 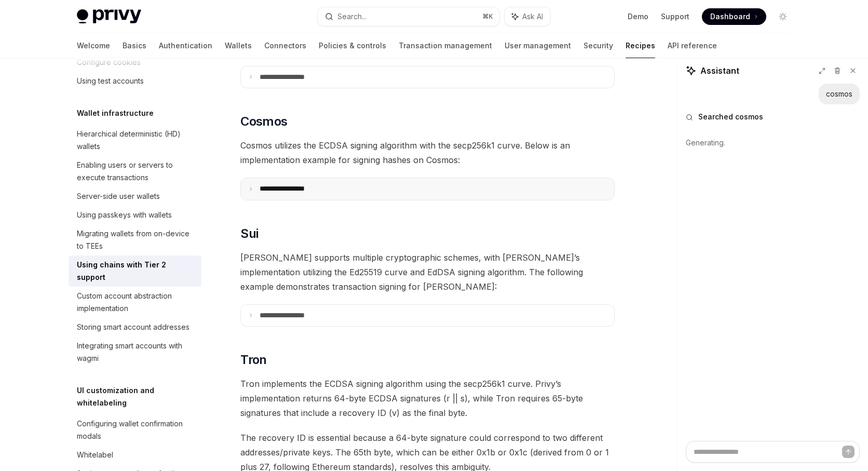 What do you see at coordinates (136, 240) in the screenshot?
I see `div: Migrating wallets from on-device to TEEs` at bounding box center [136, 240].